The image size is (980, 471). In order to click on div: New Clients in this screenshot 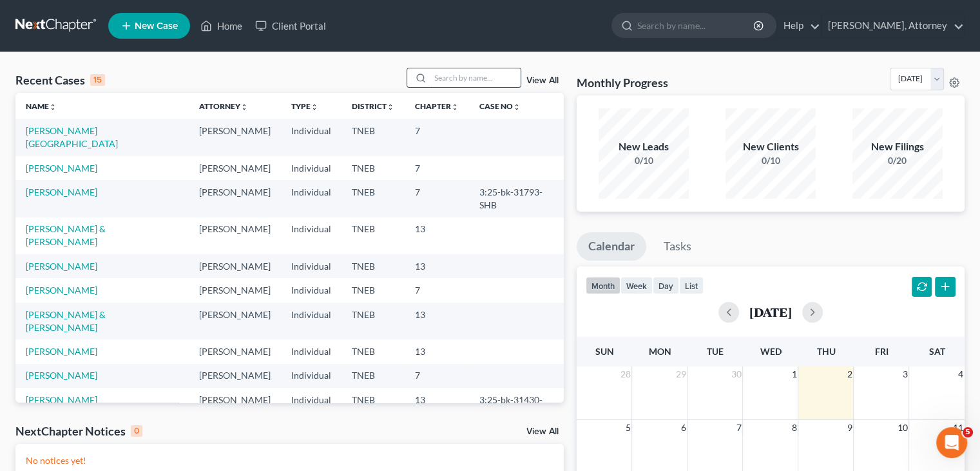, I will do `click(771, 146)`.